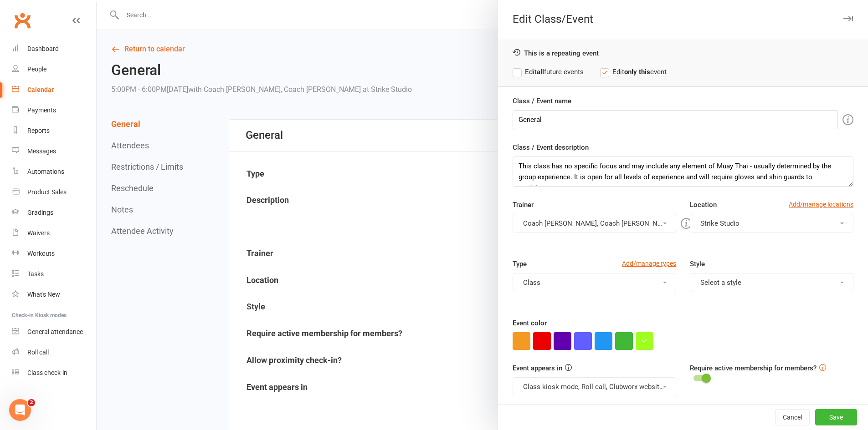  What do you see at coordinates (40, 212) in the screenshot?
I see `div: Gradings` at bounding box center [40, 212].